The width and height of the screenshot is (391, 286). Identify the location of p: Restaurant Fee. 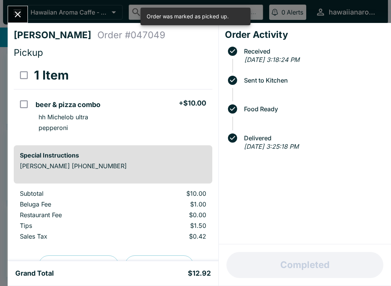
(70, 215).